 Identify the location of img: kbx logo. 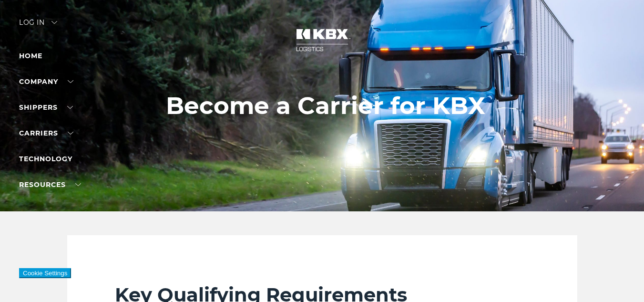
(322, 40).